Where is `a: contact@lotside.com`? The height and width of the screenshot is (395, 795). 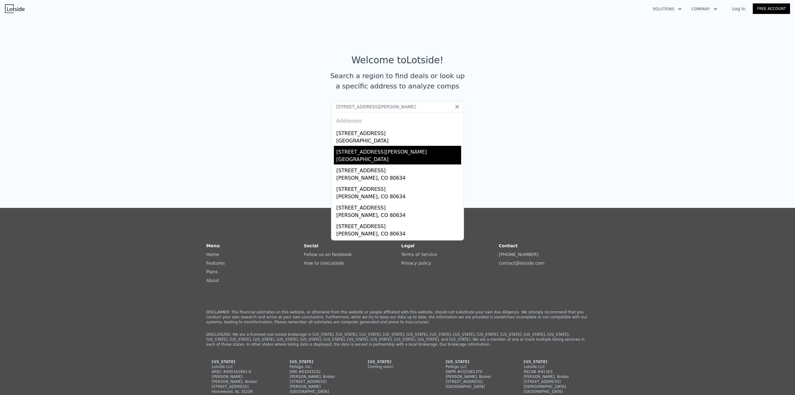
a: contact@lotside.com is located at coordinates (522, 263).